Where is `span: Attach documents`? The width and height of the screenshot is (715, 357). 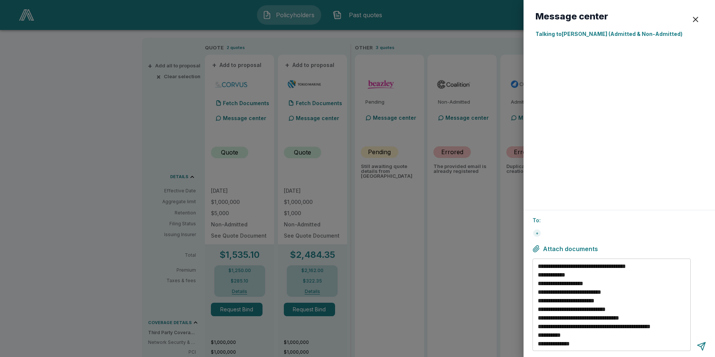
span: Attach documents is located at coordinates (570, 249).